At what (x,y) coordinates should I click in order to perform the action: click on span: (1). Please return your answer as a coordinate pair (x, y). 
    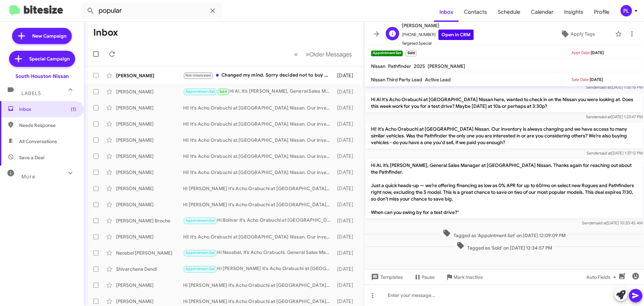
    Looking at the image, I should click on (74, 109).